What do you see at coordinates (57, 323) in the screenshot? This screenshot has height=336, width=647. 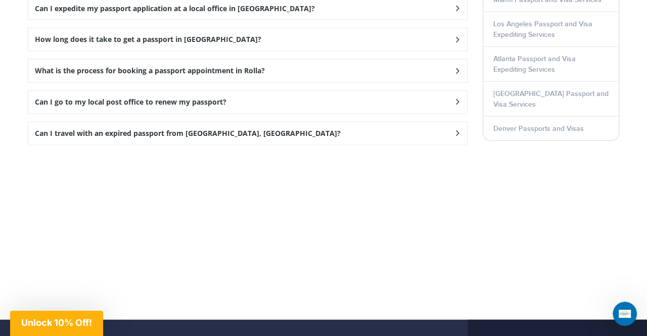 I see `span: Unlock 10% Off!` at bounding box center [57, 323].